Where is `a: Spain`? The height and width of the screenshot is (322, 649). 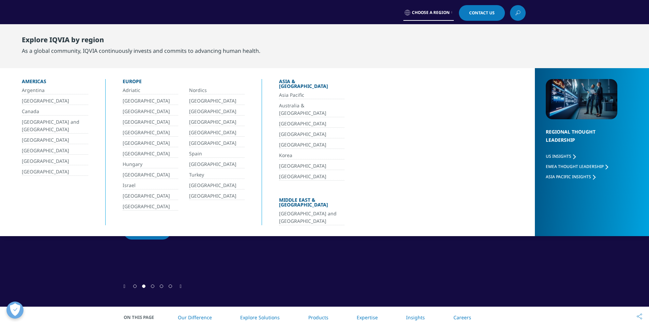 a: Spain is located at coordinates (217, 154).